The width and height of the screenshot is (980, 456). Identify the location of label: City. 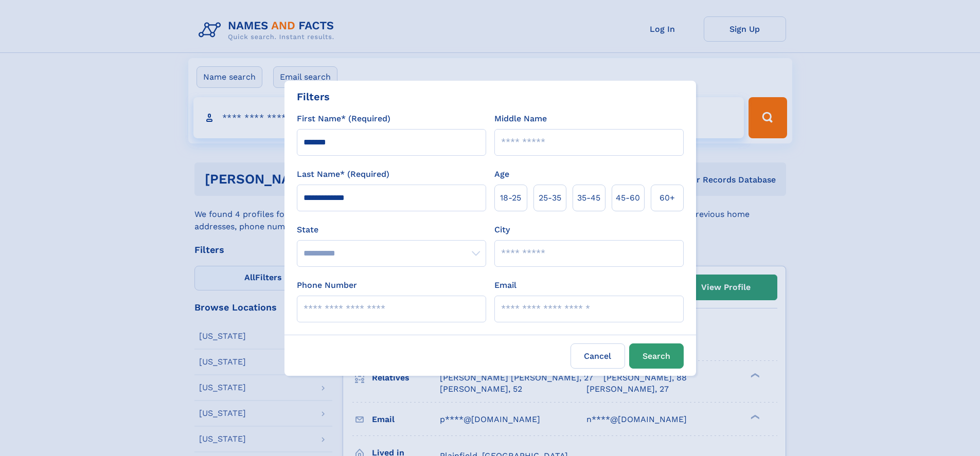
(502, 230).